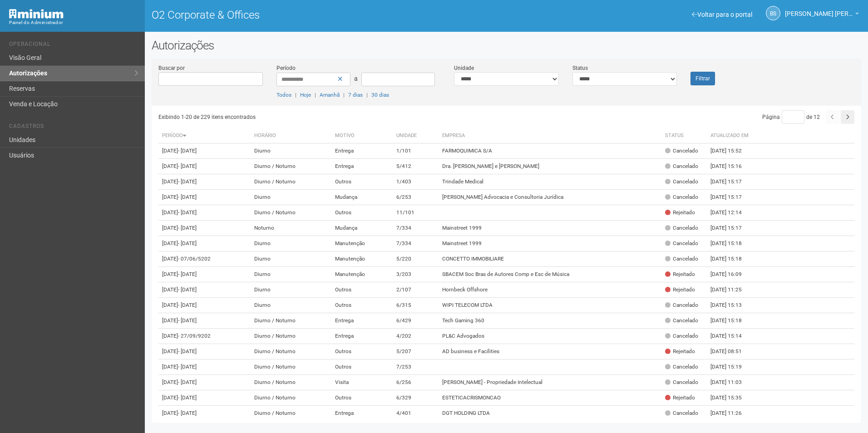 This screenshot has width=868, height=433. Describe the element at coordinates (773, 13) in the screenshot. I see `a: Bs` at that location.